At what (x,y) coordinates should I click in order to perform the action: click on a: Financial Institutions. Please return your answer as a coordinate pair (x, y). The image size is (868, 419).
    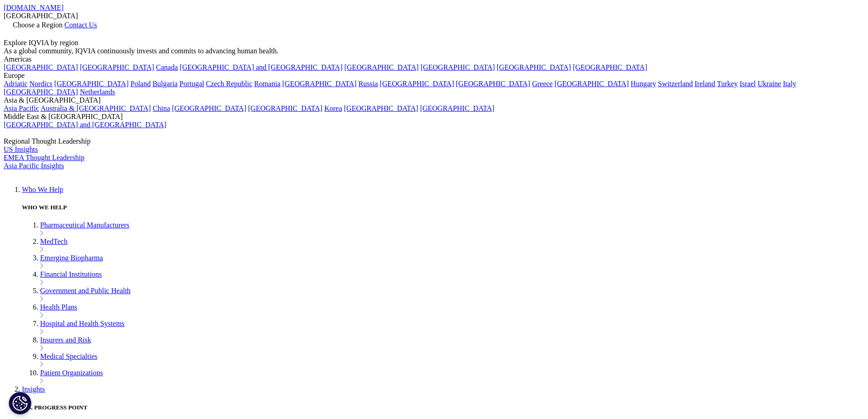
    Looking at the image, I should click on (71, 274).